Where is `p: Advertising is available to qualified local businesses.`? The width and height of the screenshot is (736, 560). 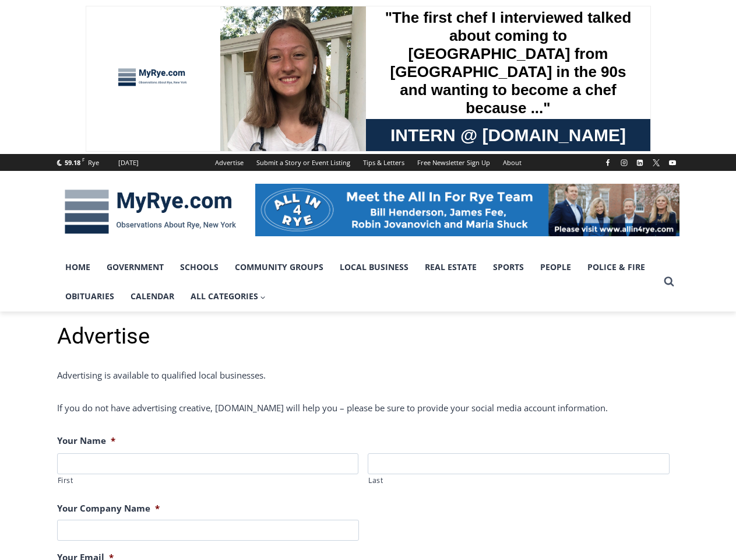
p: Advertising is available to qualified local businesses. is located at coordinates (369, 375).